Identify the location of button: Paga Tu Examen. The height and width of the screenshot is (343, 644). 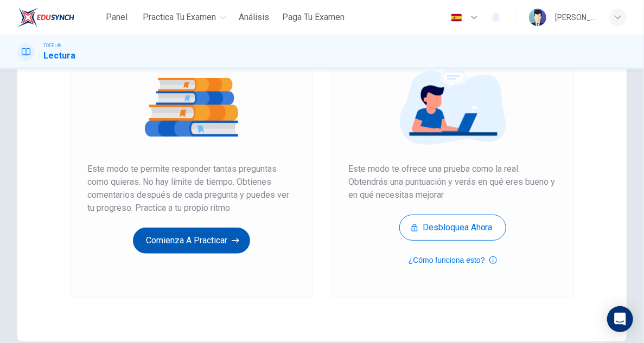
(314, 18).